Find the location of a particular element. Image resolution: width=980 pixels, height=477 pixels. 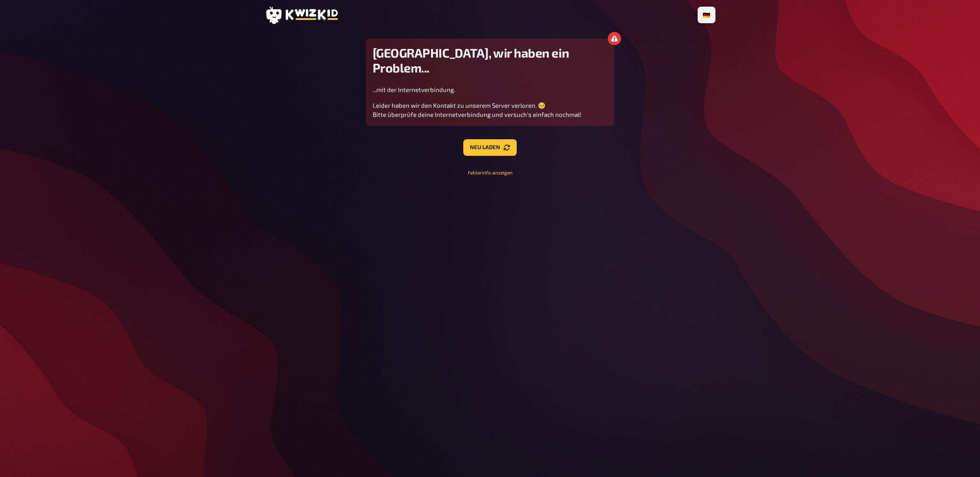

button: Neu laden is located at coordinates (490, 147).